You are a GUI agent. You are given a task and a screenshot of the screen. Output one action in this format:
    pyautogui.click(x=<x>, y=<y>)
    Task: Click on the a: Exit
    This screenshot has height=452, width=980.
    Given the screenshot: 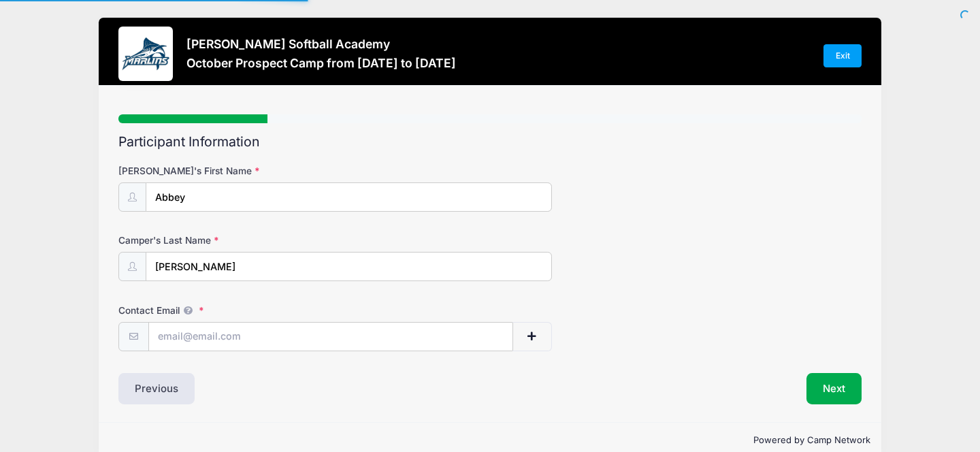 What is the action you would take?
    pyautogui.click(x=842, y=56)
    